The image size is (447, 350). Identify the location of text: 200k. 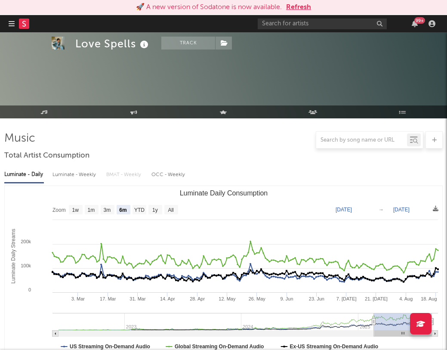
(26, 242).